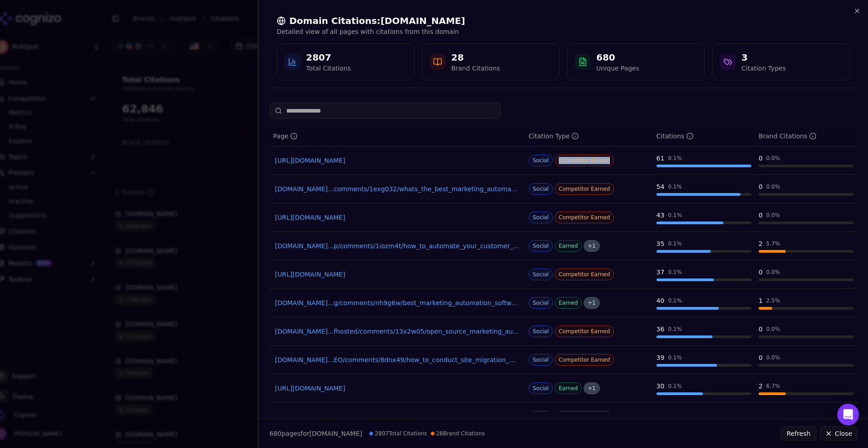 The width and height of the screenshot is (868, 448). Describe the element at coordinates (618, 58) in the screenshot. I see `div: 680` at that location.